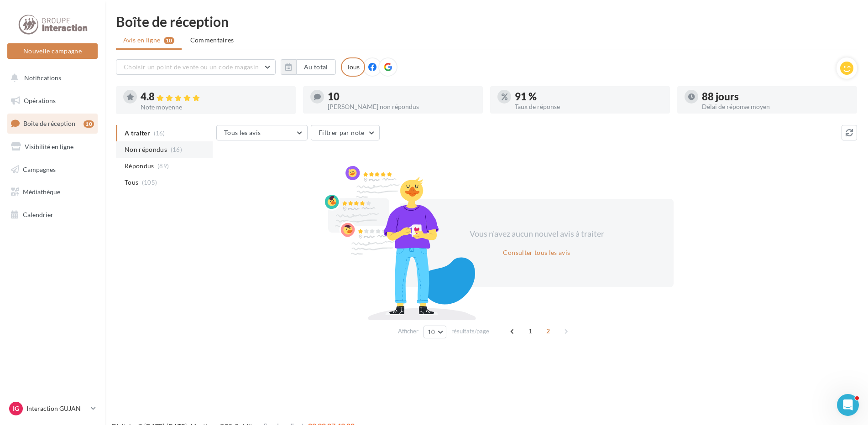 The image size is (868, 425). Describe the element at coordinates (52, 192) in the screenshot. I see `a: Médiathèque` at that location.